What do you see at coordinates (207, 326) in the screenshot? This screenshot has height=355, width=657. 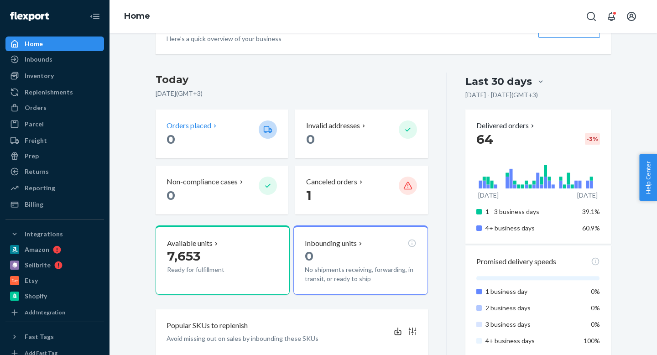 I see `p: Popular SKUs to replenish` at bounding box center [207, 326].